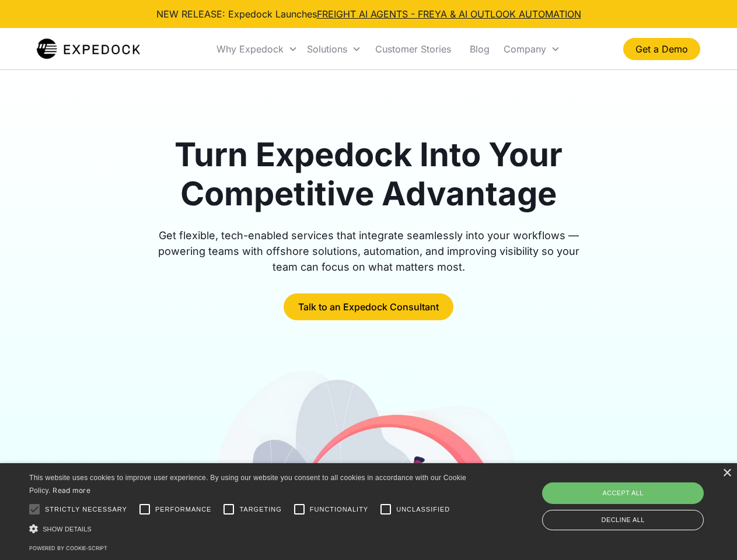  I want to click on a: Powered by cookie-script, so click(68, 548).